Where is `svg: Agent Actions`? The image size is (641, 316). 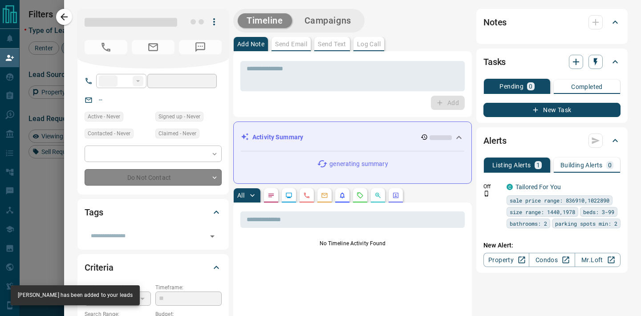
svg: Agent Actions is located at coordinates (396, 196).